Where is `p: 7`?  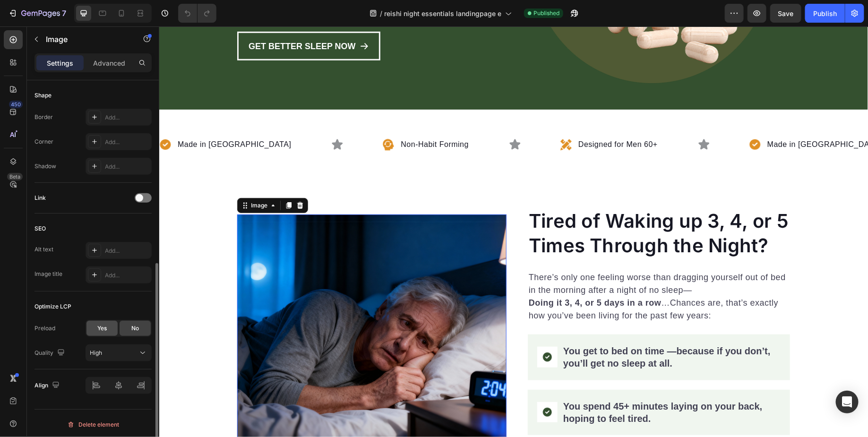 p: 7 is located at coordinates (64, 13).